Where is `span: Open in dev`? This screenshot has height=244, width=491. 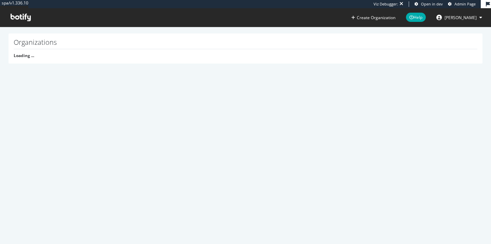 span: Open in dev is located at coordinates (432, 4).